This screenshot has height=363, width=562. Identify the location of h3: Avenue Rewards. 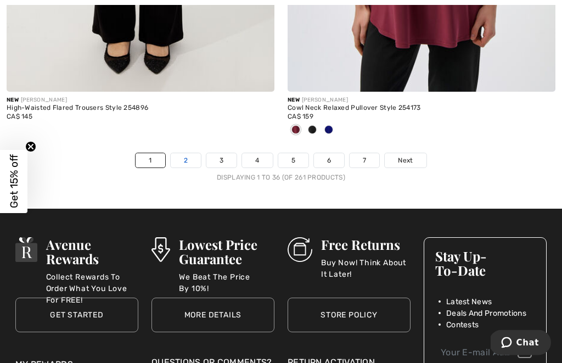
(92, 252).